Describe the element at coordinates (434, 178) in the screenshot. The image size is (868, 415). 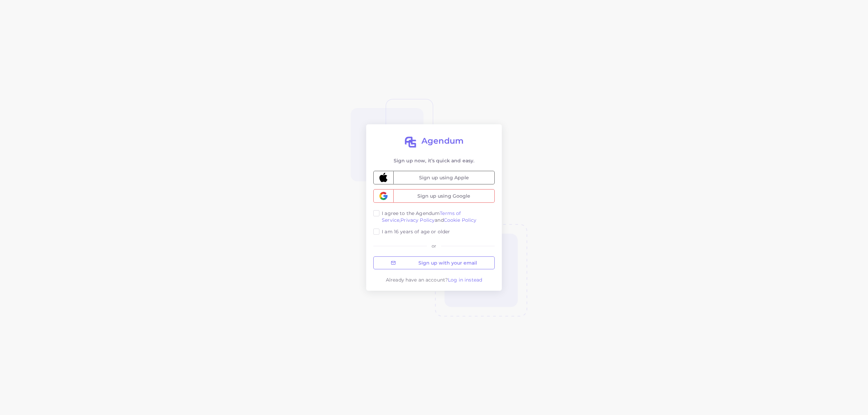
I see `button: Sign up using Apple` at that location.